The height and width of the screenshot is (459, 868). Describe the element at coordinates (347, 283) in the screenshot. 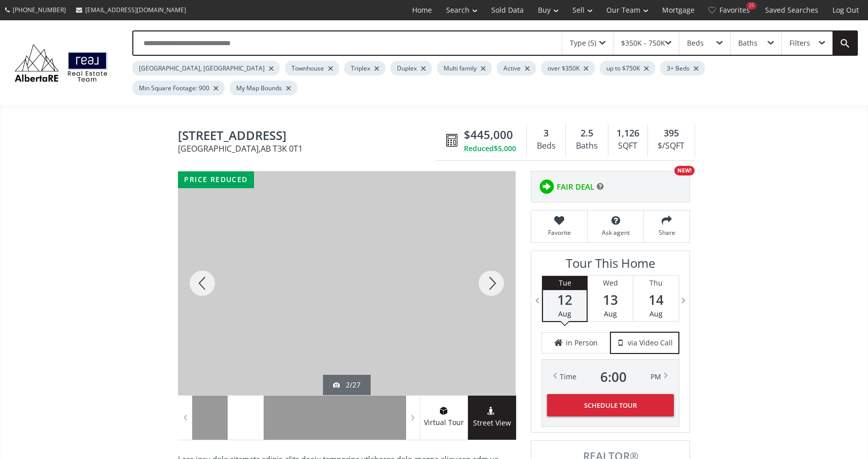

I see `div: 226 Pantego Lane NW Calgary, AB T3K 0T1 - Photo 2 of 27` at that location.